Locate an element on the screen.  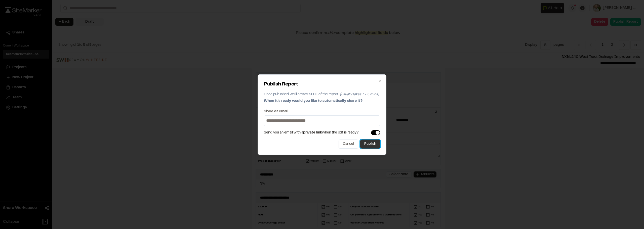
label: Share via email is located at coordinates (276, 112).